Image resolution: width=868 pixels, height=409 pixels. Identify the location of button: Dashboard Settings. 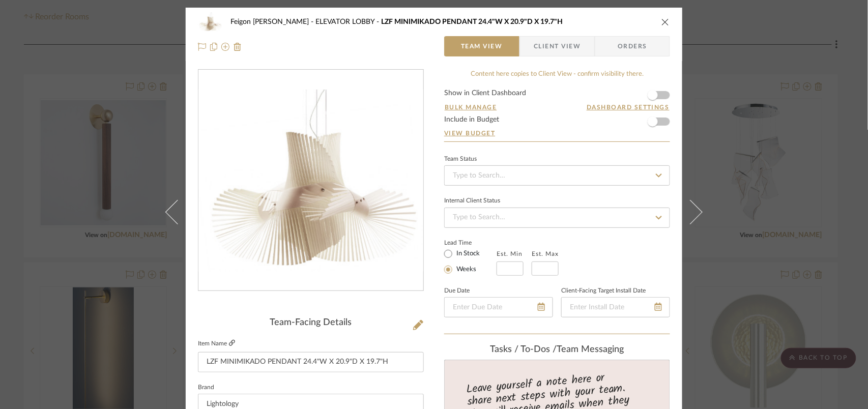
(628, 108).